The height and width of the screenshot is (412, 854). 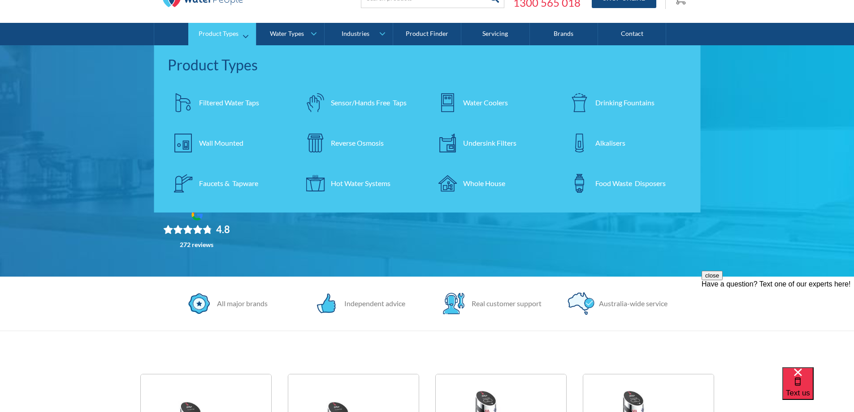 I want to click on span: Text us, so click(x=16, y=26).